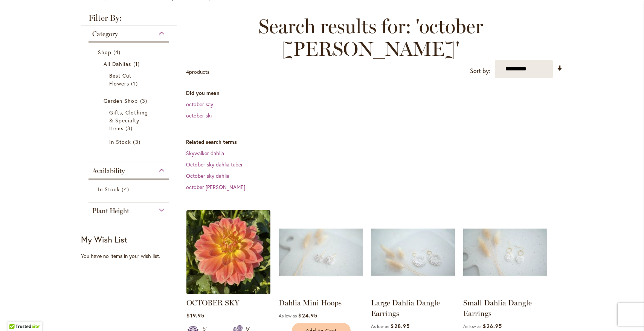 Image resolution: width=644 pixels, height=331 pixels. I want to click on img: October Sky, so click(229, 252).